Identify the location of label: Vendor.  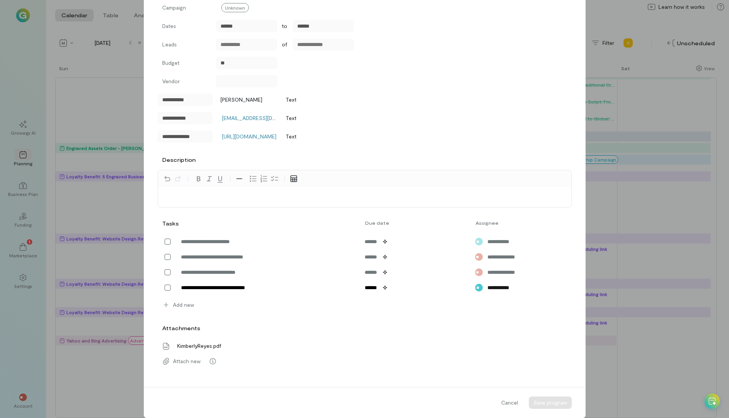
(185, 83).